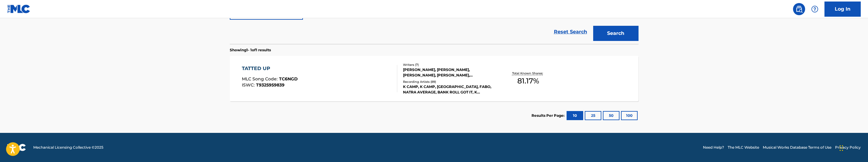 This screenshot has width=868, height=162. I want to click on button: 50, so click(611, 115).